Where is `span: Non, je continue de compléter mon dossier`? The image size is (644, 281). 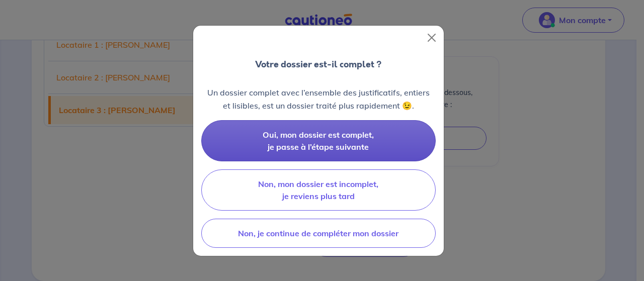 span: Non, je continue de compléter mon dossier is located at coordinates (318, 234).